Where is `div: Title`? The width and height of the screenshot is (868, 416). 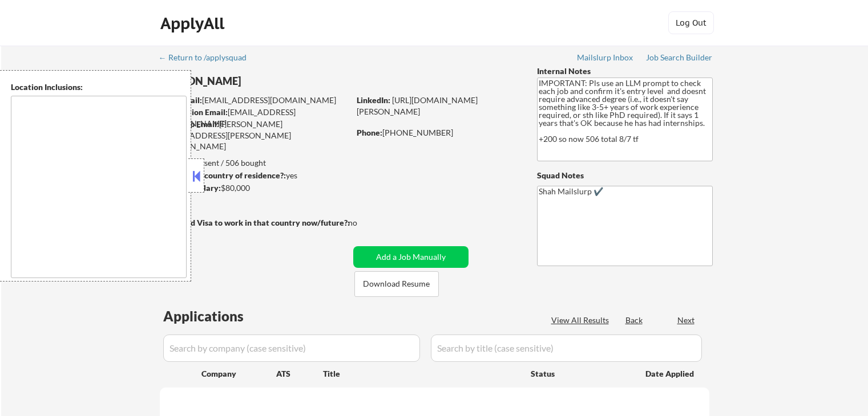 div: Title is located at coordinates (421, 374).